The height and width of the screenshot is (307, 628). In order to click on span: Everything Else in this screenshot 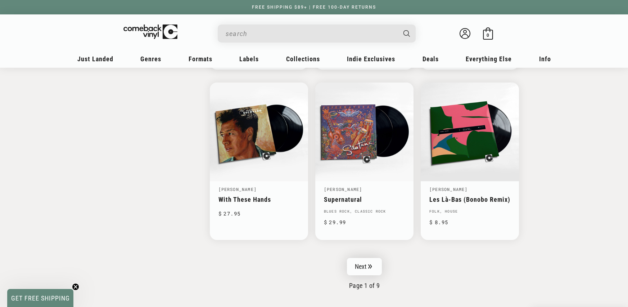, I will do `click(489, 59)`.